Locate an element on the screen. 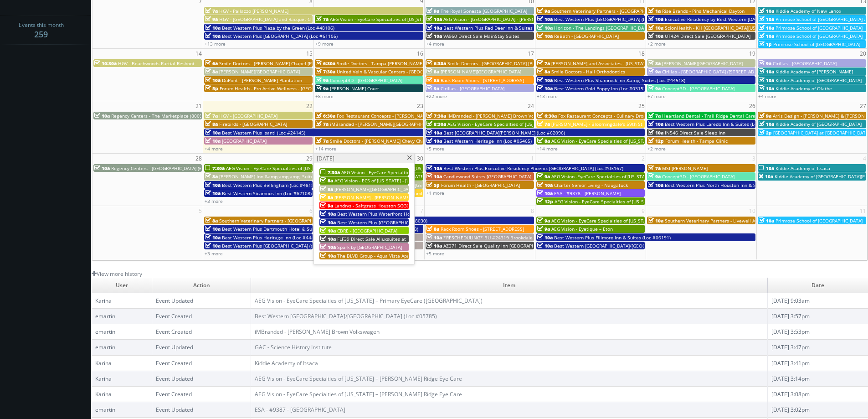 This screenshot has width=868, height=419. span: 26 is located at coordinates (752, 106).